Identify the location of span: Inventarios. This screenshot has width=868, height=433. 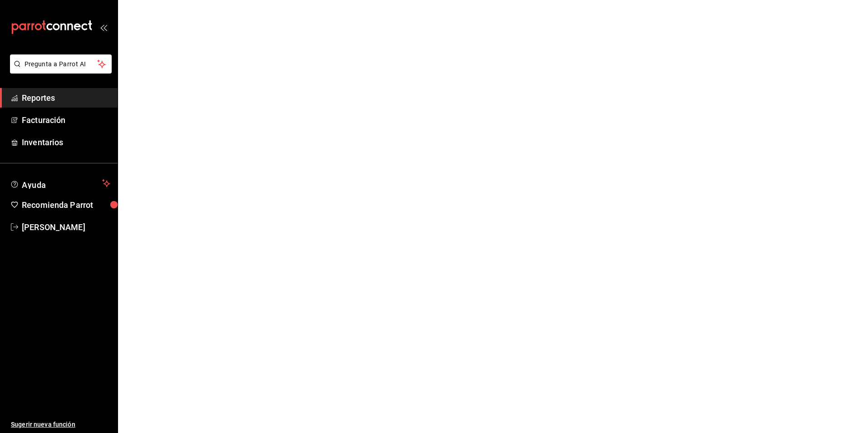
(66, 142).